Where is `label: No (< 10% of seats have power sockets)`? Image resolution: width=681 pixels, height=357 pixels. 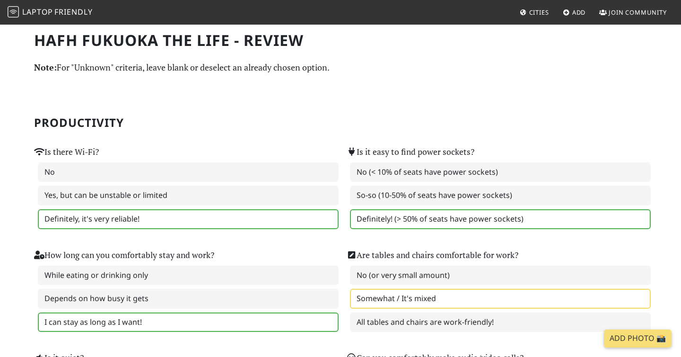 label: No (< 10% of seats have power sockets) is located at coordinates (500, 172).